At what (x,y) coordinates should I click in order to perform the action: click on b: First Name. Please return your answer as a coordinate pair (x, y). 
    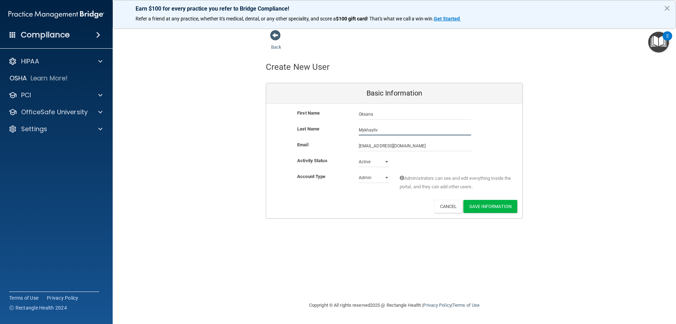
    Looking at the image, I should click on (308, 113).